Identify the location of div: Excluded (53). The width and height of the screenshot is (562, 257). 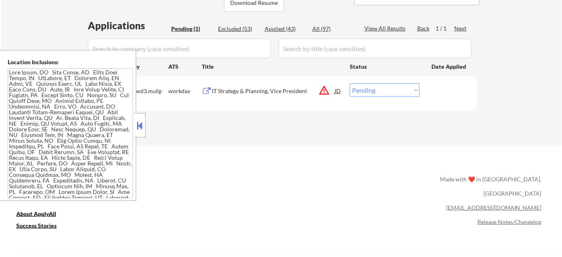
(238, 29).